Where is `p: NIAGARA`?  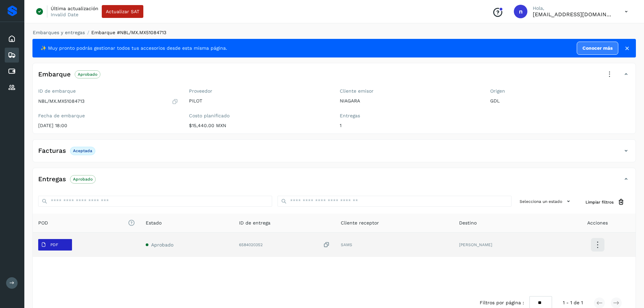
p: NIAGARA is located at coordinates (410, 101).